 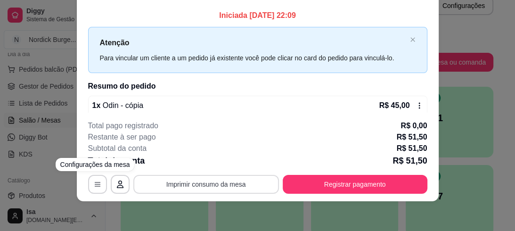 What do you see at coordinates (117, 148) in the screenshot?
I see `p: Subtotal da conta` at bounding box center [117, 148].